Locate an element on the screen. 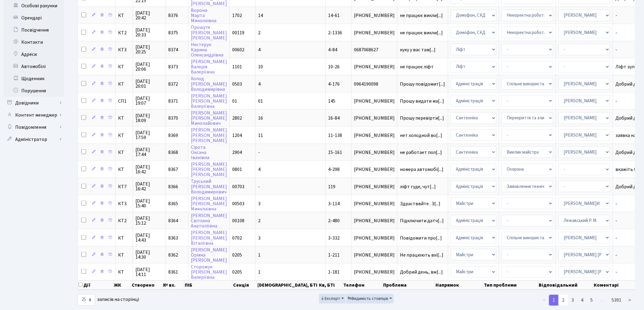 The width and height of the screenshot is (644, 310). span: 1-181 is located at coordinates (334, 273).